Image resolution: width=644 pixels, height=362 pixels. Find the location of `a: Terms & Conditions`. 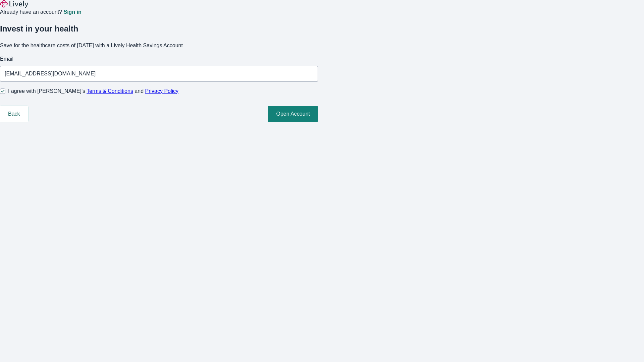

a: Terms & Conditions is located at coordinates (110, 91).